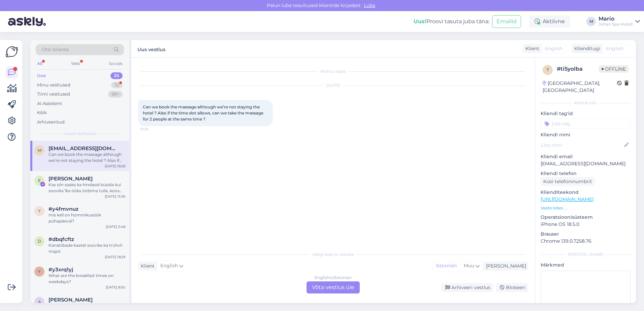 The height and width of the screenshot is (311, 644). Describe the element at coordinates (585, 173) in the screenshot. I see `p: Kliendi telefon` at that location.